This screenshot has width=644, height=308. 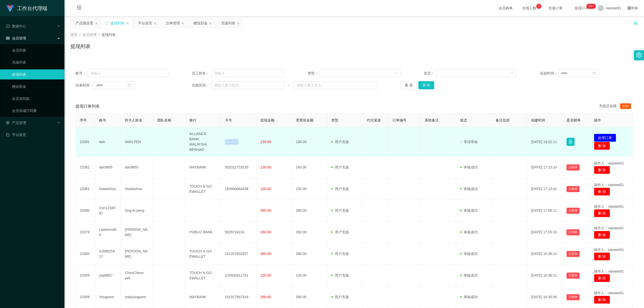 I want to click on td: 151207832927, so click(x=238, y=254).